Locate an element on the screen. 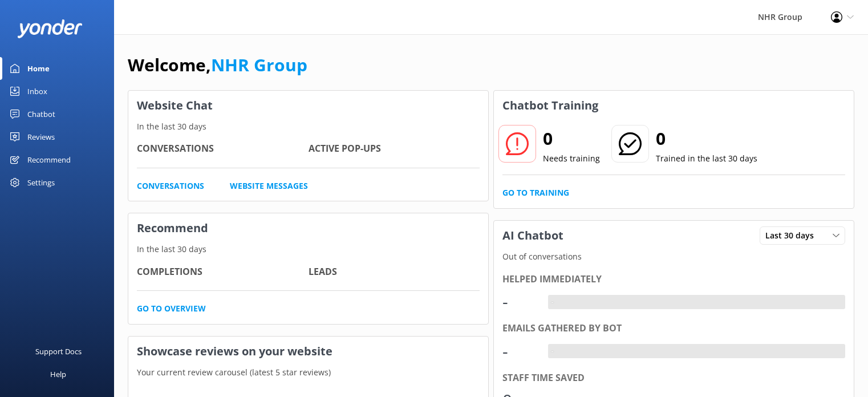 The image size is (868, 397). div: Help is located at coordinates (58, 375).